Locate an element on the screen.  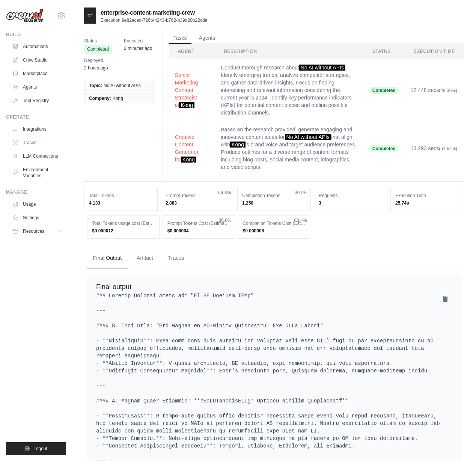
button: Agents is located at coordinates (207, 39).